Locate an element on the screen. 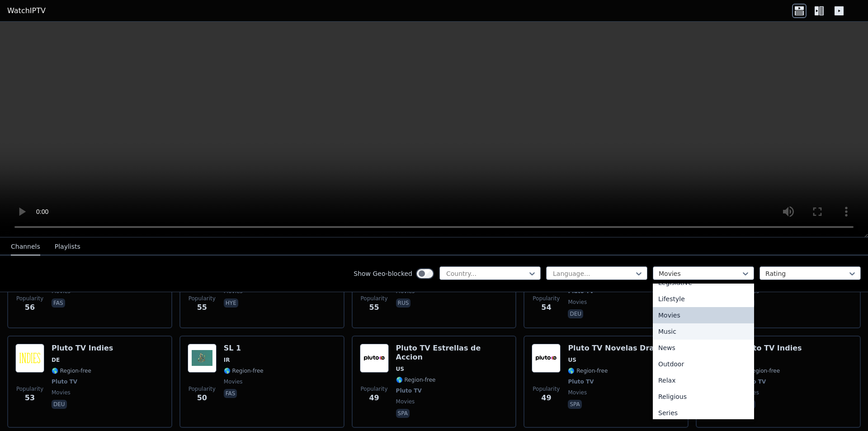 Image resolution: width=868 pixels, height=431 pixels. span: 54 is located at coordinates (546, 308).